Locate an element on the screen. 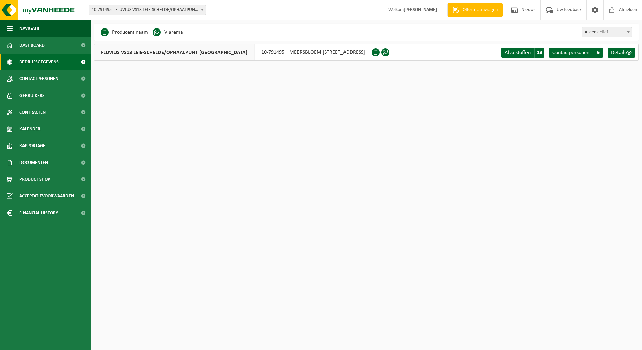  span: Kalender is located at coordinates (30, 129).